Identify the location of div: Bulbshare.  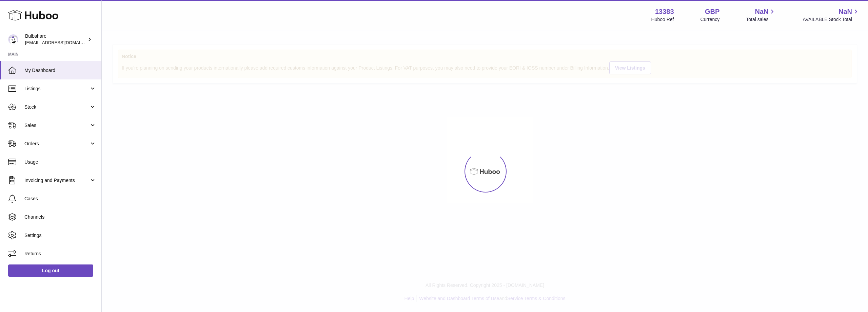
(55, 39).